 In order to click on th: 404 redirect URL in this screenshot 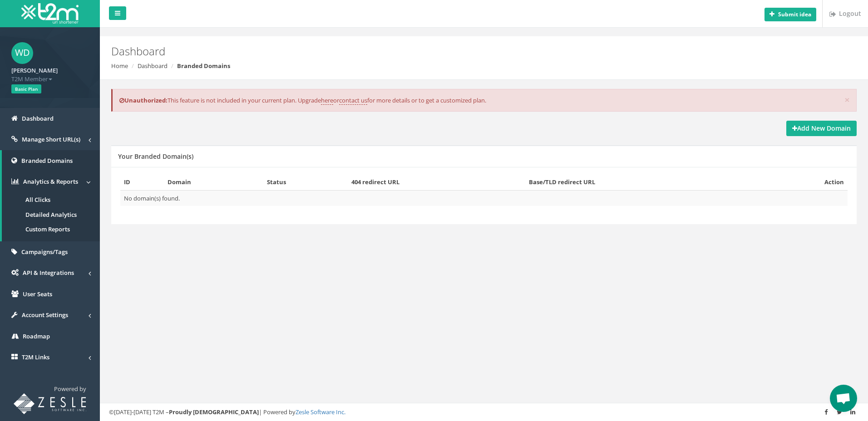, I will do `click(437, 182)`.